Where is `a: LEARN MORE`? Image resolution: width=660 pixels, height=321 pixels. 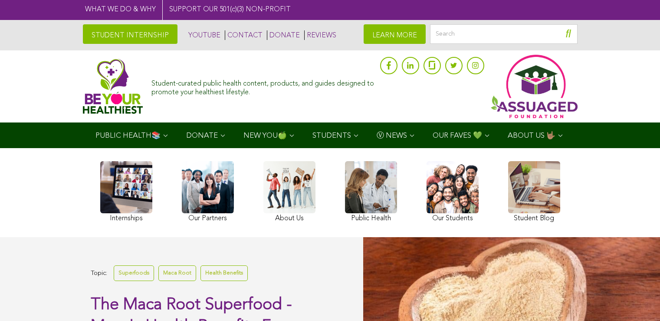 a: LEARN MORE is located at coordinates (394, 34).